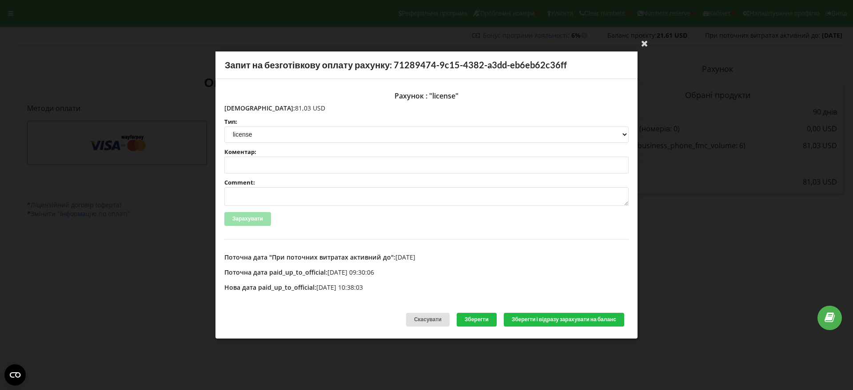  What do you see at coordinates (426, 108) in the screenshot?
I see `p: 81,03 USD` at bounding box center [426, 108].